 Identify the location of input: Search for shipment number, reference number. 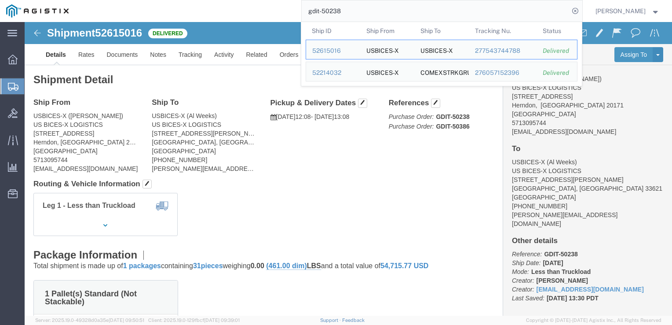
(436, 11).